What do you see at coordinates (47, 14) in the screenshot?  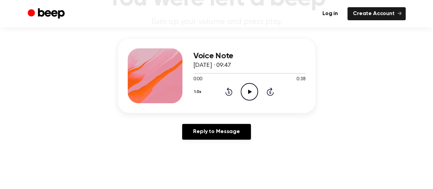 I see `a: Beep` at bounding box center [47, 14].